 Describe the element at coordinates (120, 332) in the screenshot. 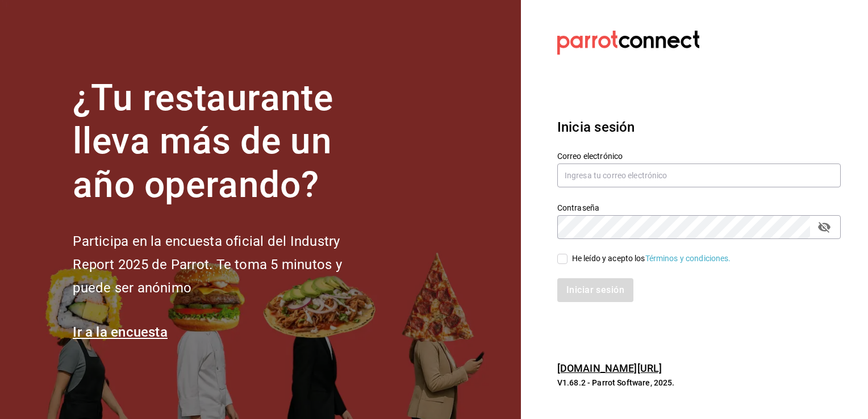

I see `a: Ir a la encuesta` at that location.